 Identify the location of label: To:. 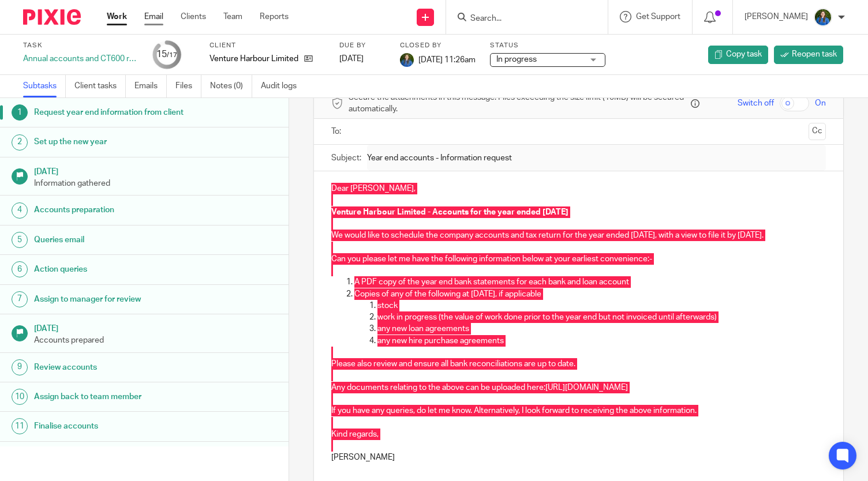
(338, 132).